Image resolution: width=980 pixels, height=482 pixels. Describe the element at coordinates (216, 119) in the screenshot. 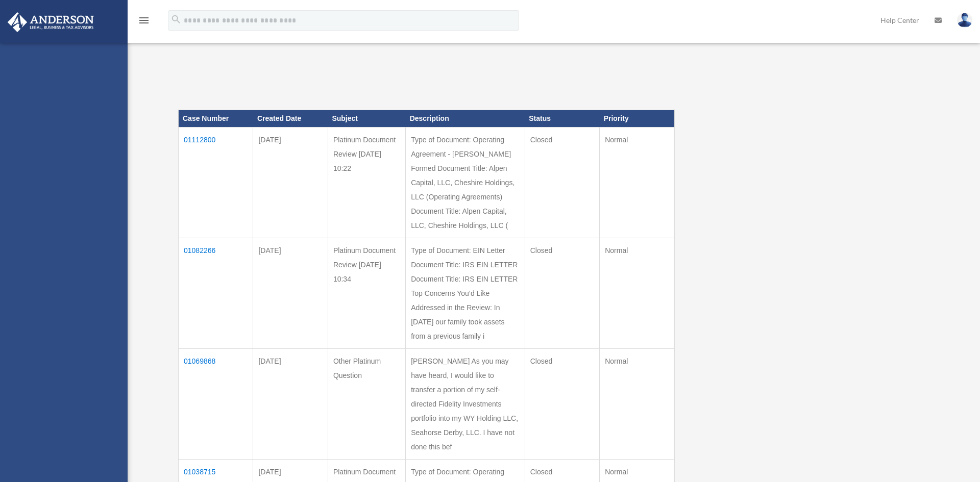

I see `th: Case Number` at that location.